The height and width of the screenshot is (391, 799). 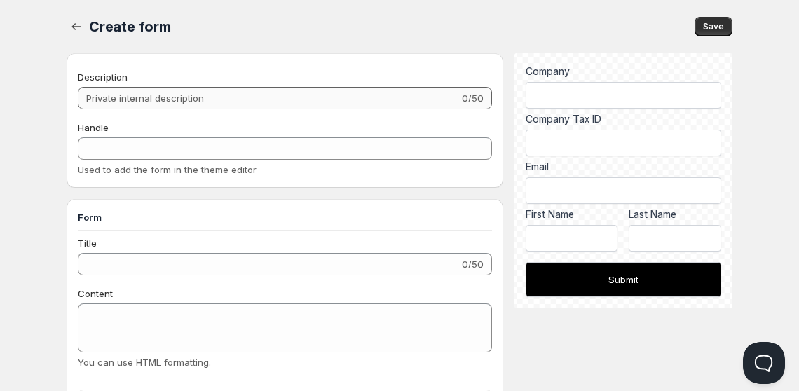 What do you see at coordinates (130, 27) in the screenshot?
I see `span: Create form` at bounding box center [130, 27].